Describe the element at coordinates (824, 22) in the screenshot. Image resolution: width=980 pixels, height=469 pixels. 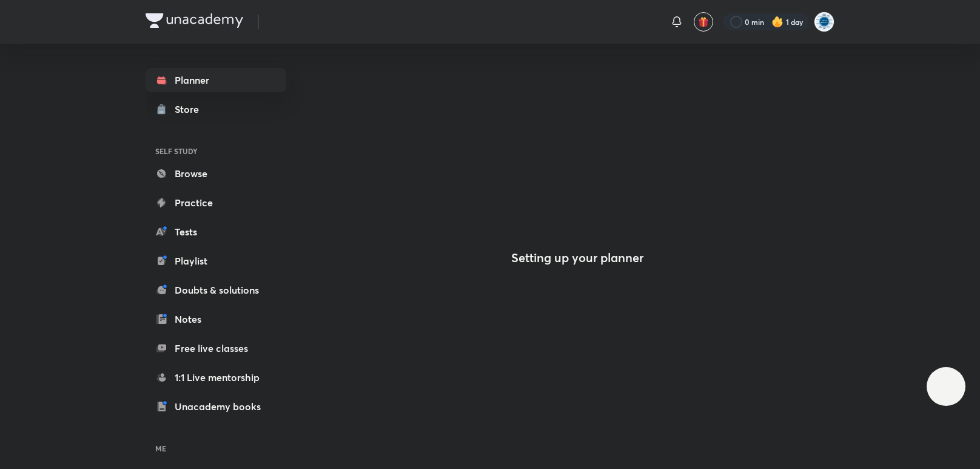
I see `img: supriya Clinical research` at that location.